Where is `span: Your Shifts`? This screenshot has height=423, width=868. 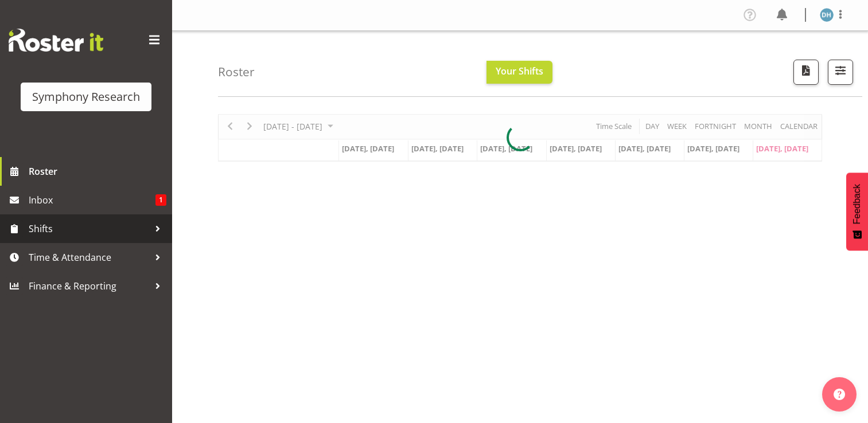
span: Your Shifts is located at coordinates (519, 71).